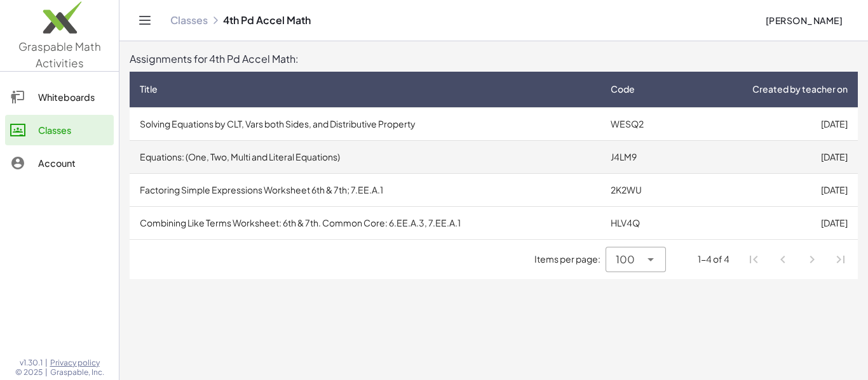  Describe the element at coordinates (714, 259) in the screenshot. I see `div: 1-4 of 4` at that location.